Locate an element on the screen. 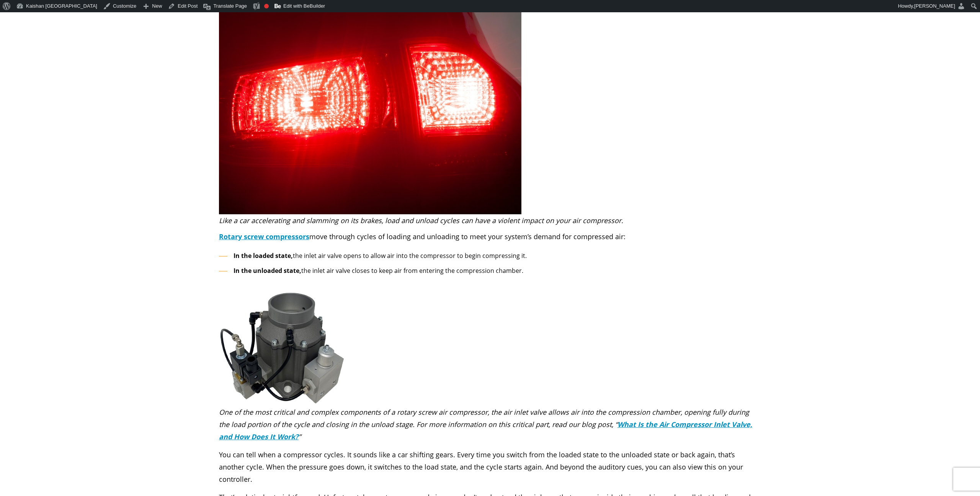 The image size is (980, 496). p: move through cycles of loading and unloading to meet your system’s demand for compressed air: is located at coordinates (490, 236).